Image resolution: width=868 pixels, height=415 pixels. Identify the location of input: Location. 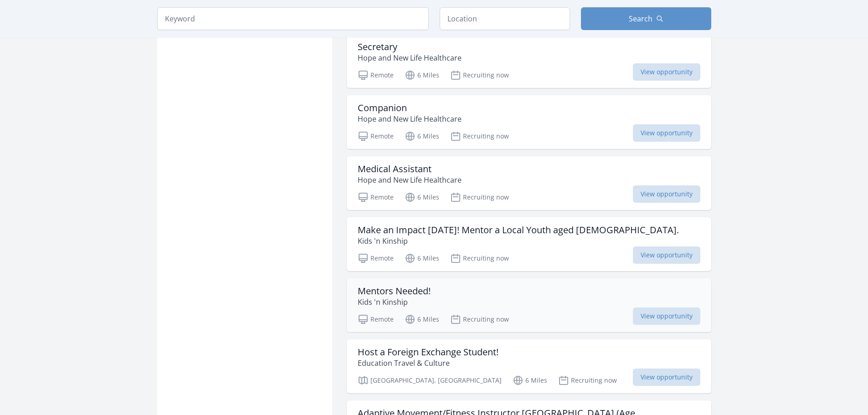
(505, 19).